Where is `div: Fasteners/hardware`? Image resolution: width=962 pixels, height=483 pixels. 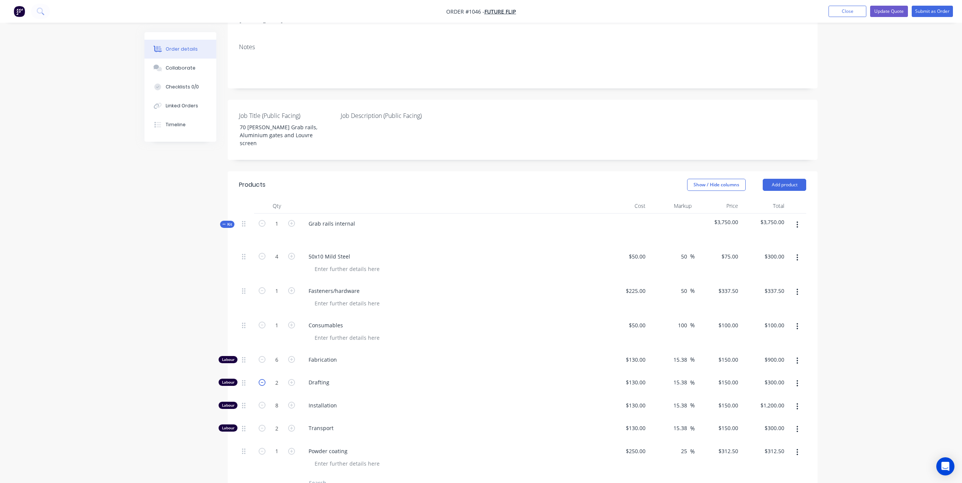
div: Fasteners/hardware is located at coordinates (334, 291).